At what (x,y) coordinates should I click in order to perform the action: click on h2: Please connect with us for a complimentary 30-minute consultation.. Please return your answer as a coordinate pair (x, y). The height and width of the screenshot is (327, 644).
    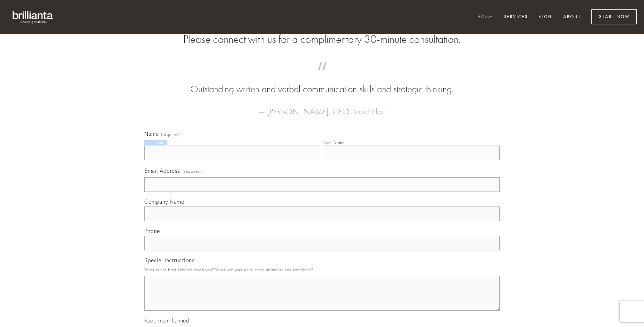
    Looking at the image, I should click on (322, 39).